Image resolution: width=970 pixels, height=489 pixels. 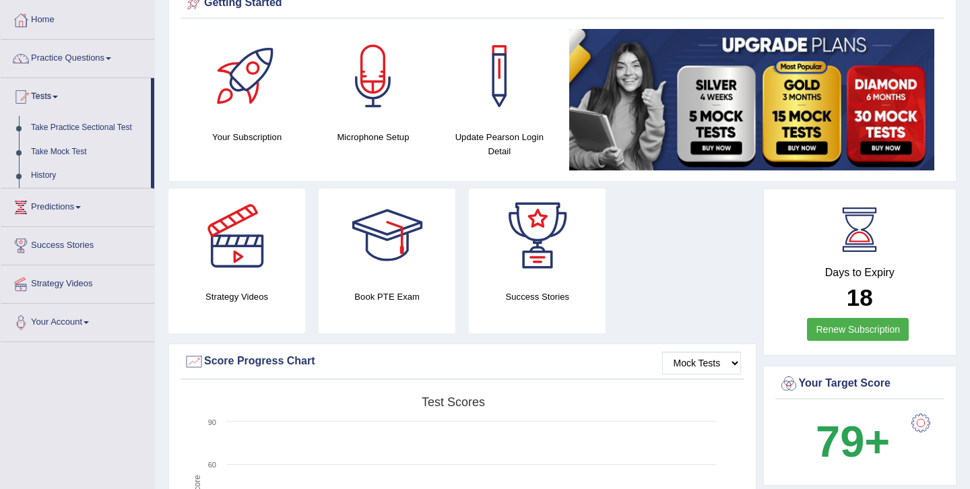 I want to click on b: 79+, so click(x=853, y=441).